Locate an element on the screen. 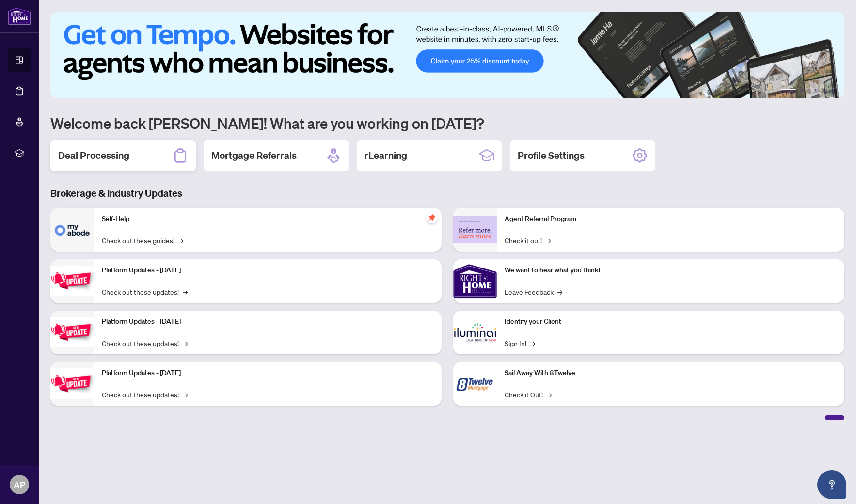 Image resolution: width=856 pixels, height=504 pixels. img: Agent Referral Program is located at coordinates (475, 230).